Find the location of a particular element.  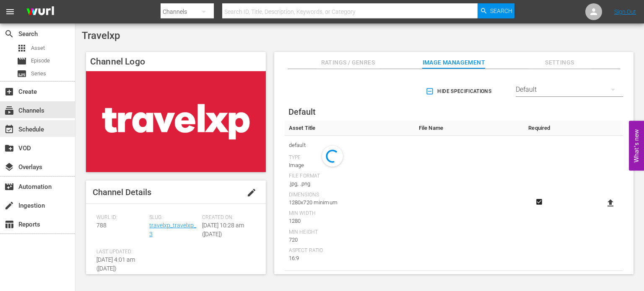

img: Travelxp is located at coordinates (176, 121).